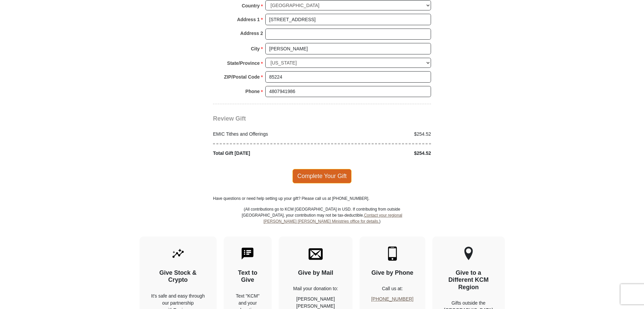 Image resolution: width=644 pixels, height=309 pixels. I want to click on img: mobile.svg, so click(392, 254).